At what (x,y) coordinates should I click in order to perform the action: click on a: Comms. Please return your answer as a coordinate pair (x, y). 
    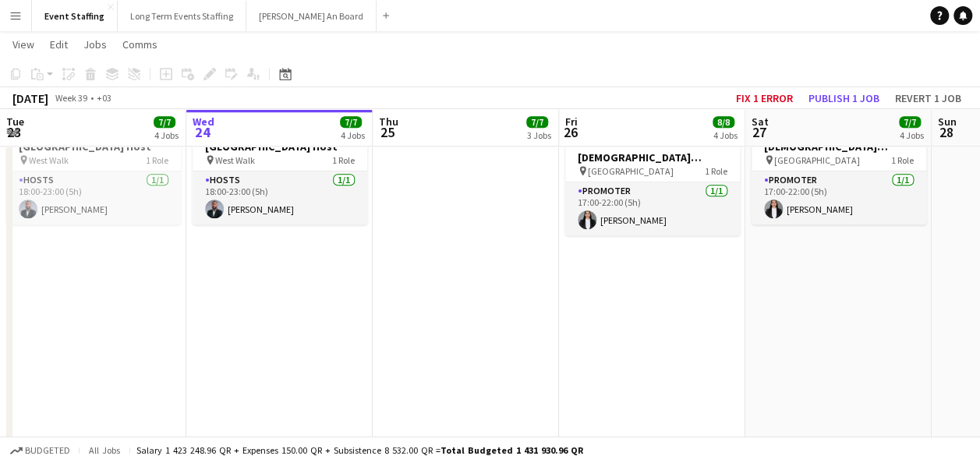
    Looking at the image, I should click on (140, 45).